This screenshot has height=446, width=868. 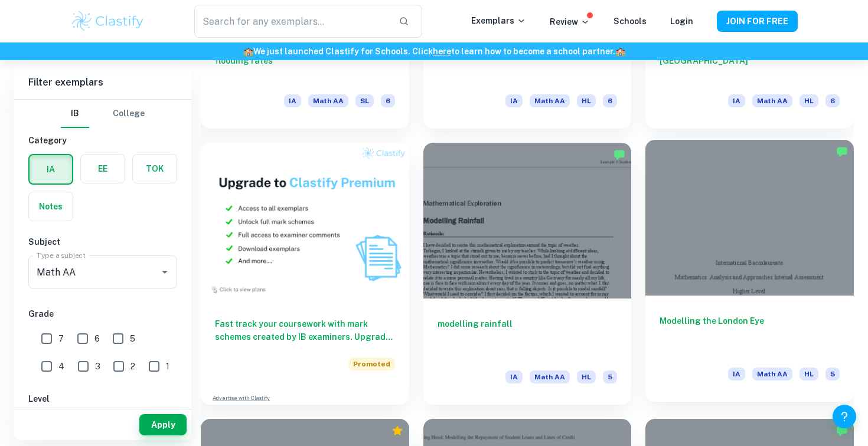 I want to click on a: modelling rainfallIAMath AAHL5, so click(x=527, y=274).